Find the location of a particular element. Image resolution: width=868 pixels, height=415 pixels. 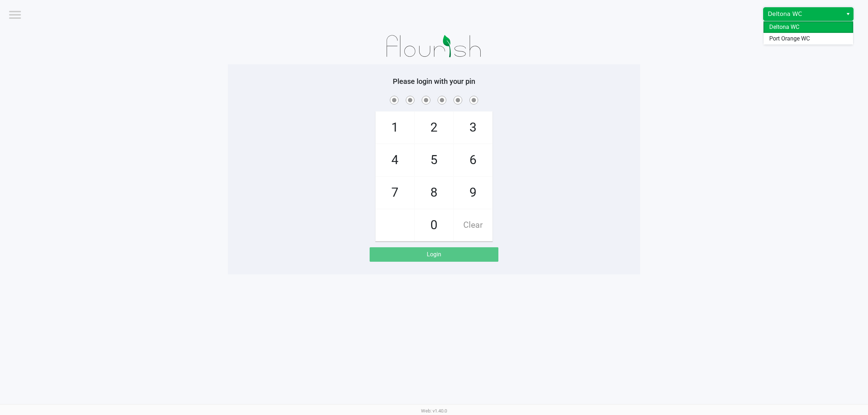

span: 2 is located at coordinates (434, 127).